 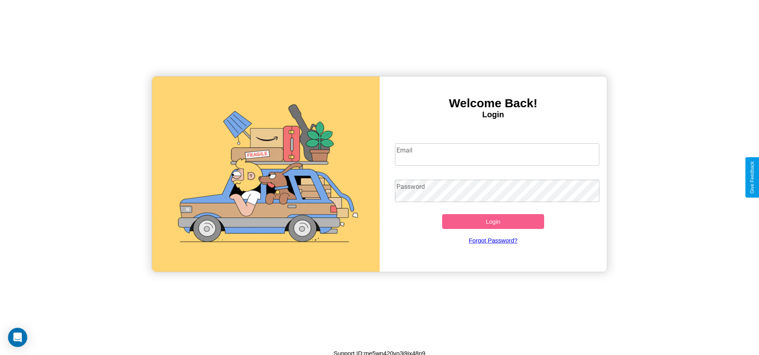 What do you see at coordinates (18, 337) in the screenshot?
I see `div: Open Intercom Messenger` at bounding box center [18, 337].